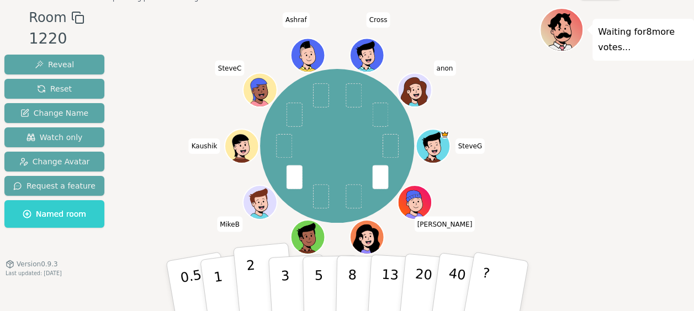 The image size is (694, 311). I want to click on button: Reset, so click(54, 89).